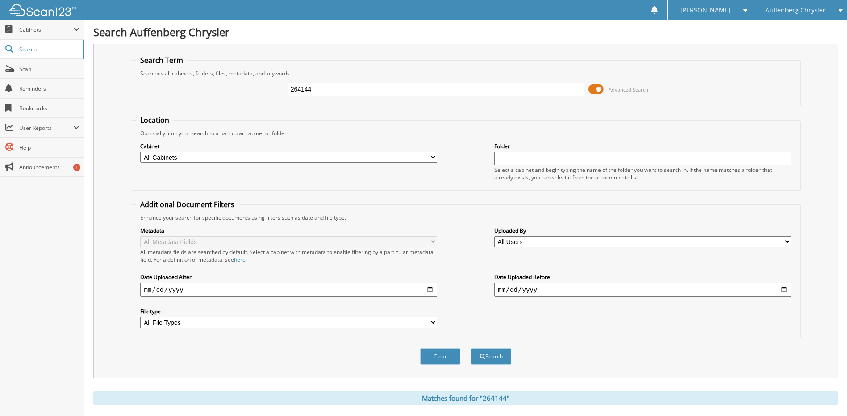 The image size is (847, 416). Describe the element at coordinates (154, 120) in the screenshot. I see `legend: Location` at that location.